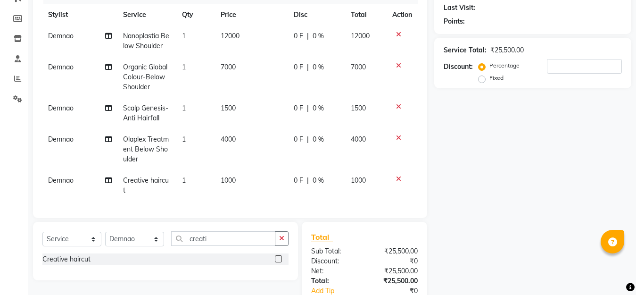 The height and width of the screenshot is (295, 636). I want to click on th: Service, so click(147, 15).